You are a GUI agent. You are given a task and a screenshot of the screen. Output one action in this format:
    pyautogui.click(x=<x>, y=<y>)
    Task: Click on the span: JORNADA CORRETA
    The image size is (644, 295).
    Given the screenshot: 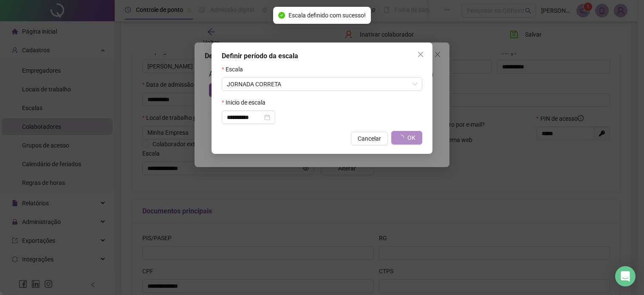 What is the action you would take?
    pyautogui.click(x=322, y=84)
    